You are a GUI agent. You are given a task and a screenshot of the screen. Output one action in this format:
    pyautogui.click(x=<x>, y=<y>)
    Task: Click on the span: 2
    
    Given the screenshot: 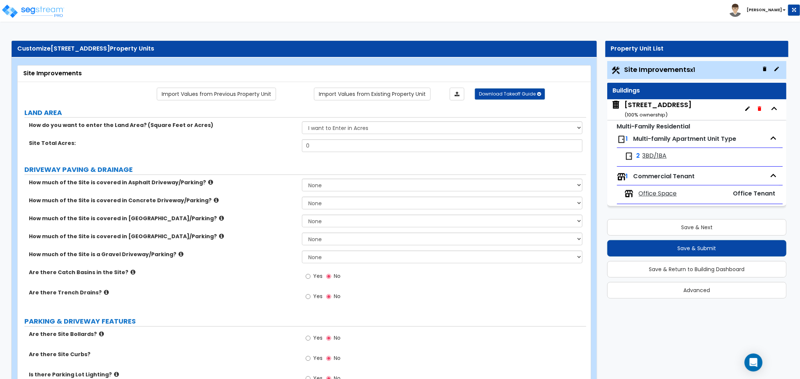 What is the action you would take?
    pyautogui.click(x=638, y=156)
    